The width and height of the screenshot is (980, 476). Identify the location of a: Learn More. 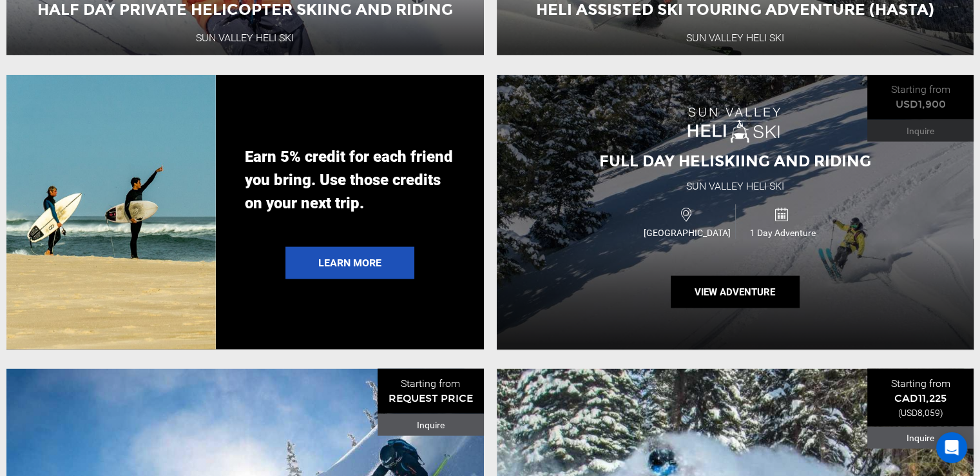
(350, 263).